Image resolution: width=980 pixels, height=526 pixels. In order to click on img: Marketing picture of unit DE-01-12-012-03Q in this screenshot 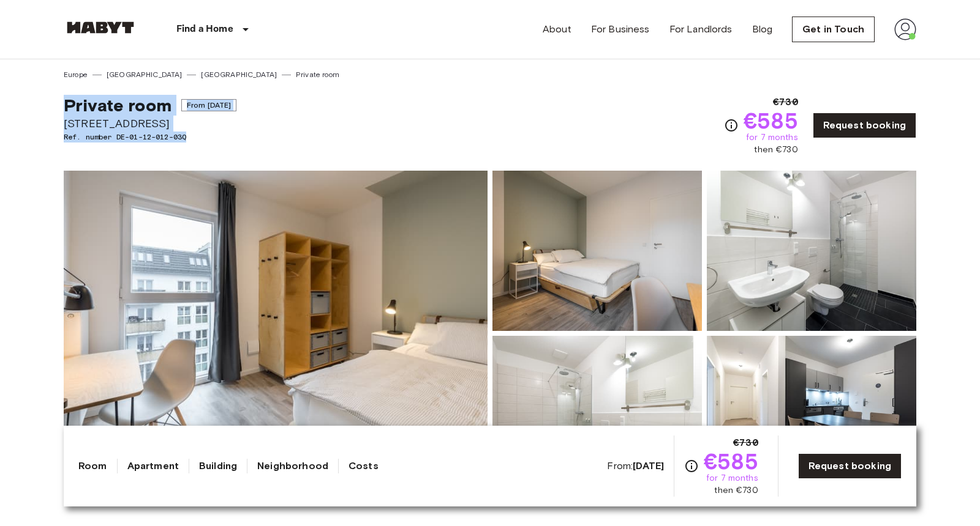, I will do `click(276, 334)`.